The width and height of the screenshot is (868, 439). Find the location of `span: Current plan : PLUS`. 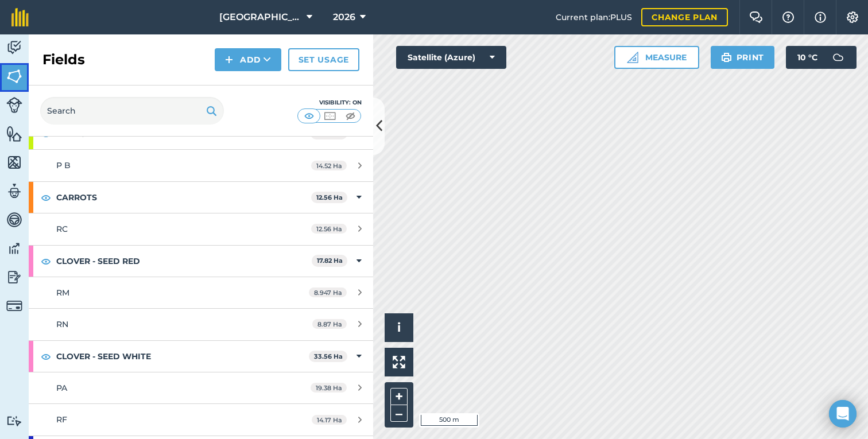

span: Current plan : PLUS is located at coordinates (593, 17).